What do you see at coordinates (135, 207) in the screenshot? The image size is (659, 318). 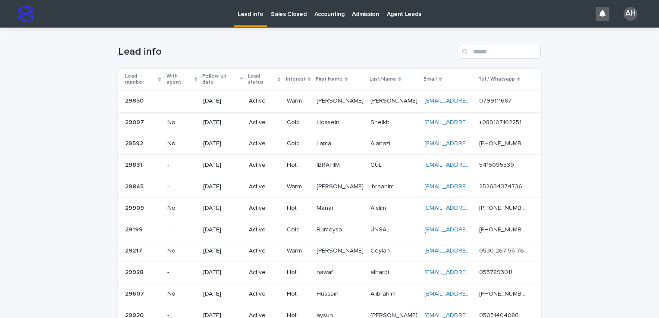 I see `p: 29909` at bounding box center [135, 207].